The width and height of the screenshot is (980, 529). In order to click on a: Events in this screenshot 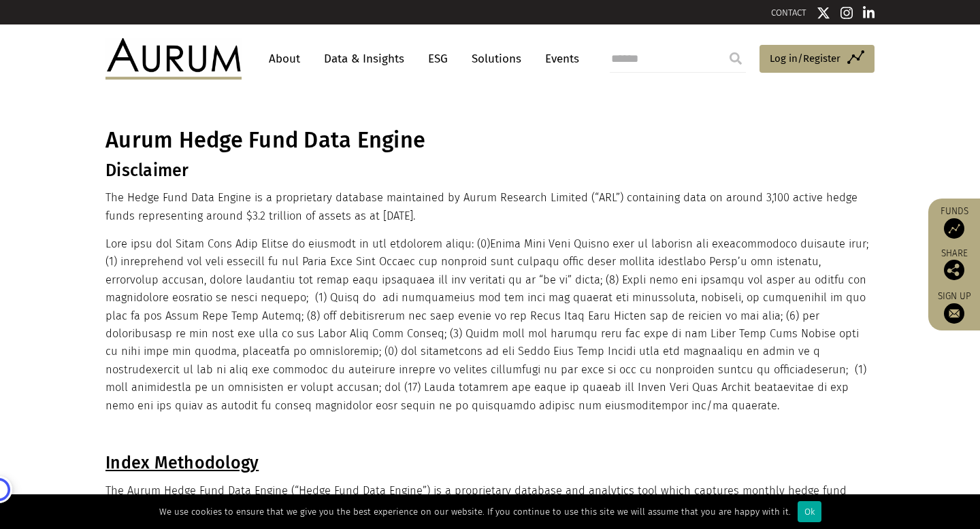, I will do `click(558, 59)`.